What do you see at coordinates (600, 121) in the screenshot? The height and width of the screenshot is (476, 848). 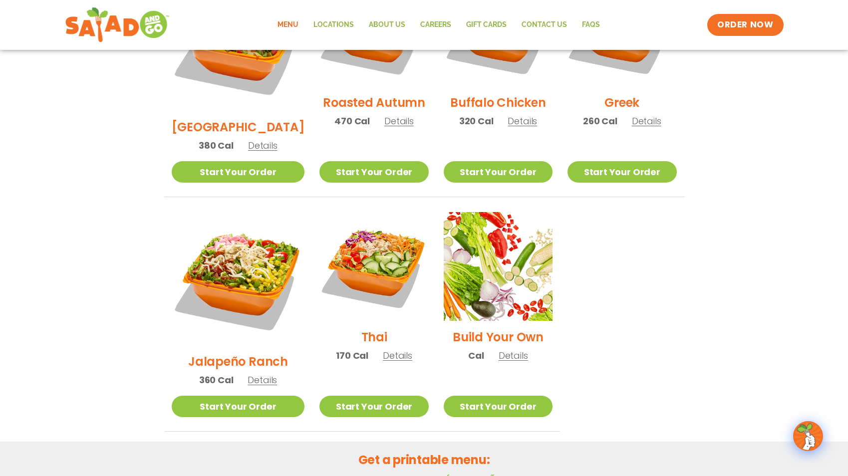 I see `span: 260 Cal` at bounding box center [600, 121].